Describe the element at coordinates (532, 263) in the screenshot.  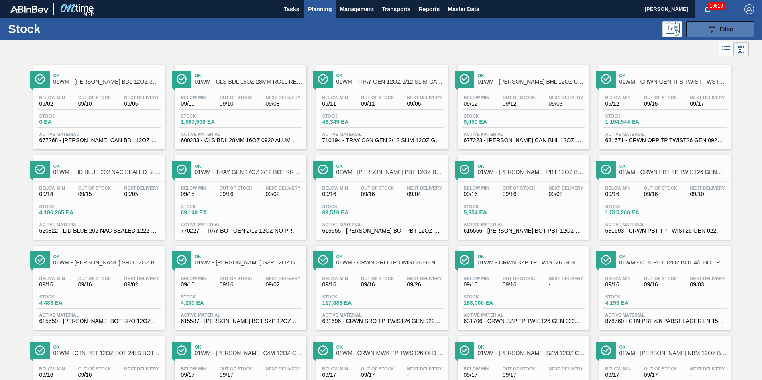
I see `span: 01WM - CRWN SZP TP TWIST26 GEN 0325 1458-H` at that location.